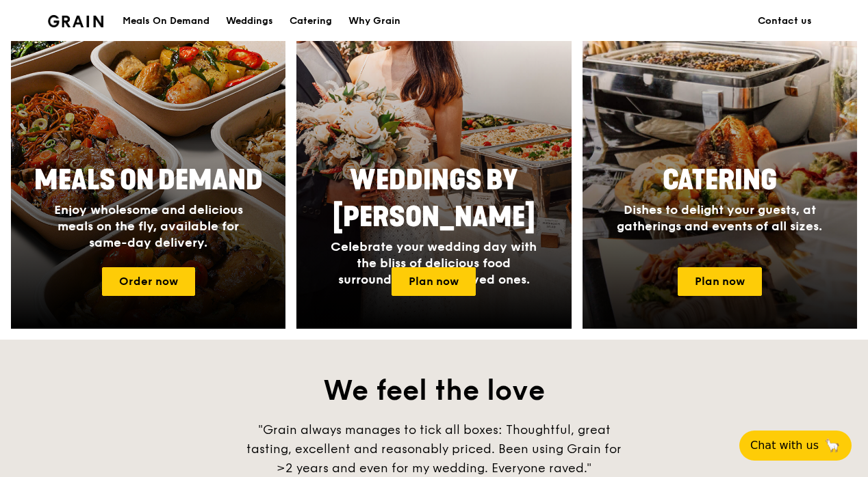  What do you see at coordinates (149, 226) in the screenshot?
I see `span: Enjoy wholesome and delicious meals on the fly, available for same-day delivery.` at bounding box center [149, 226].